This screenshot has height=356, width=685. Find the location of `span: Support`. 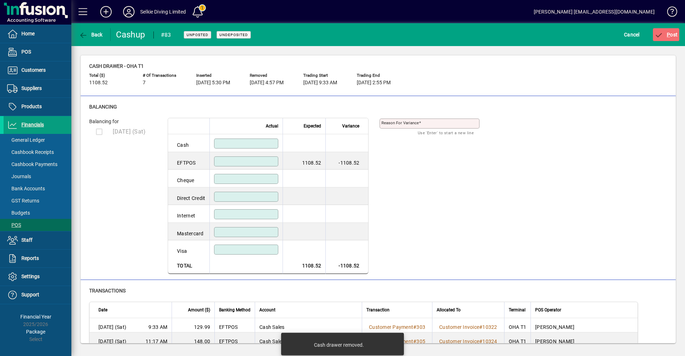

span: Support is located at coordinates (30, 294).